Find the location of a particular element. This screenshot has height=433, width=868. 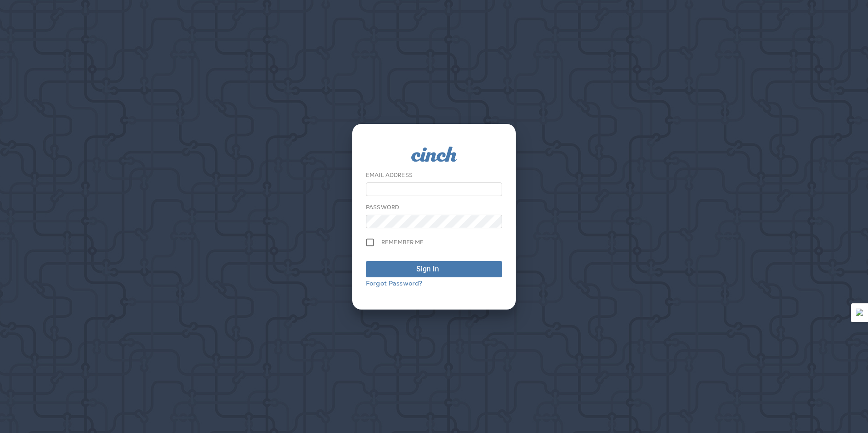

img: Detect Auto is located at coordinates (859, 313).